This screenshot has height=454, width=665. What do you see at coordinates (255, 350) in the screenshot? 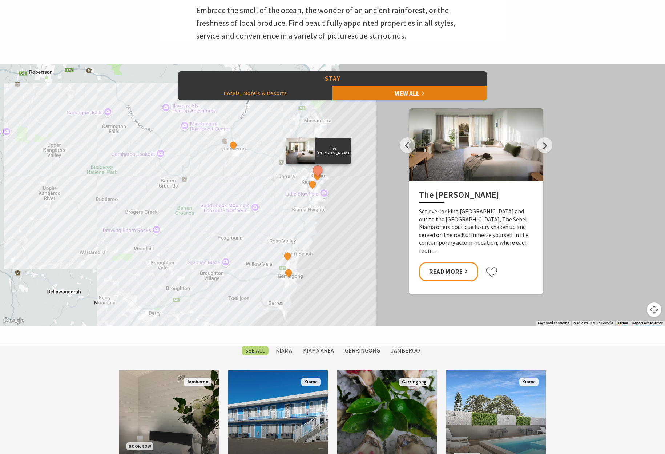
I see `label: SEE All` at bounding box center [255, 350].